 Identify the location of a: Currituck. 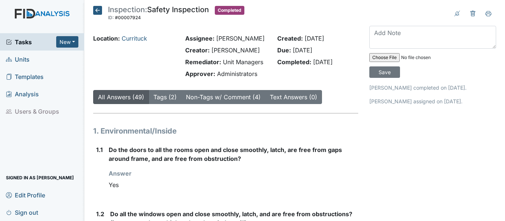
(134, 38).